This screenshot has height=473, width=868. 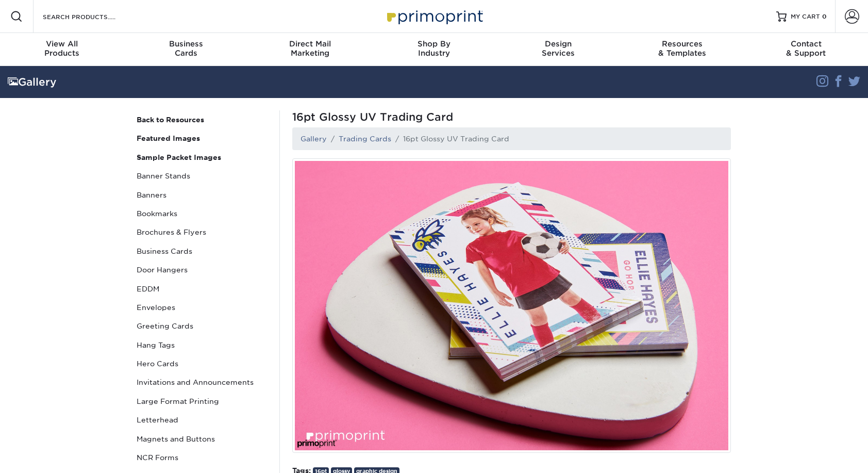 What do you see at coordinates (202, 420) in the screenshot?
I see `a: Letterhead` at bounding box center [202, 420].